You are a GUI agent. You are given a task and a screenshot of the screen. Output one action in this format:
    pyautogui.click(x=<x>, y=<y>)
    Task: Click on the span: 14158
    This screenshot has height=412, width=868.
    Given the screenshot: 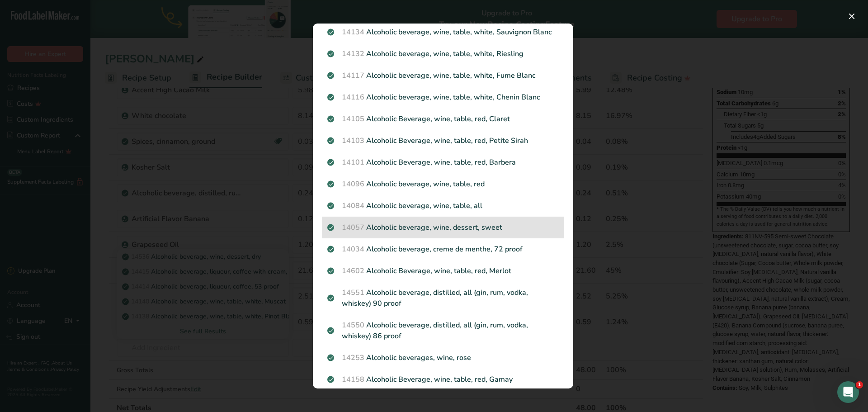 What is the action you would take?
    pyautogui.click(x=353, y=379)
    